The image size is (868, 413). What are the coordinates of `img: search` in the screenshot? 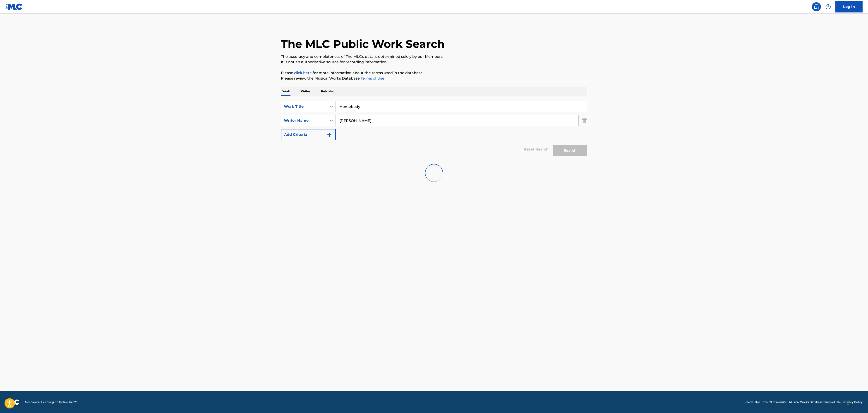 It's located at (817, 7).